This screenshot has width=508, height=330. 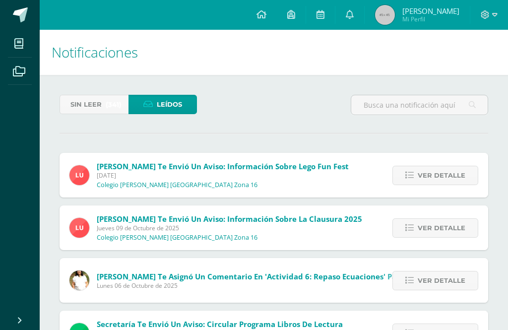 I want to click on input: Busca una notificación aquí, so click(x=419, y=105).